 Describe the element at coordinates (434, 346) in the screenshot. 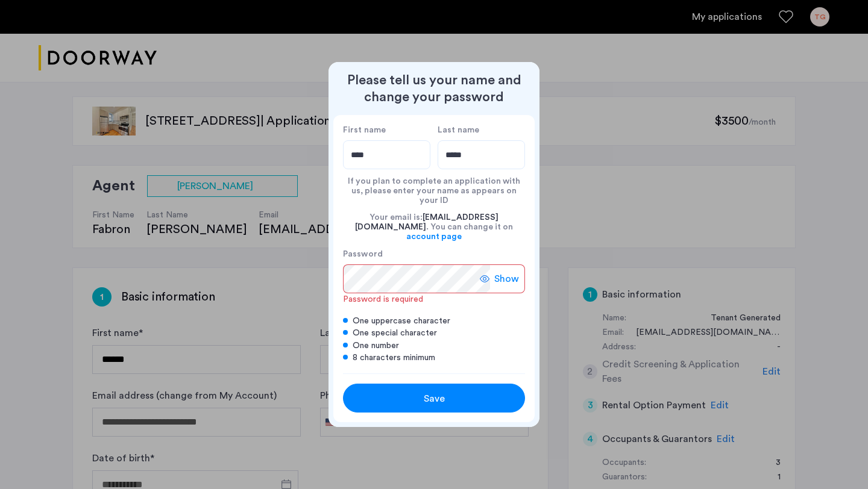

I see `div: One number` at that location.